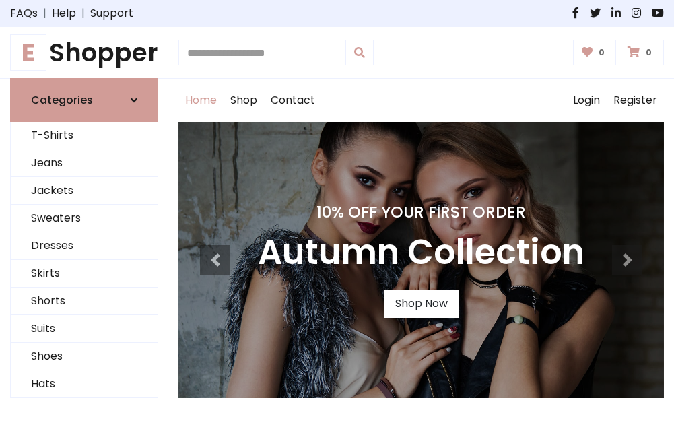  What do you see at coordinates (635, 100) in the screenshot?
I see `a: Register` at bounding box center [635, 100].